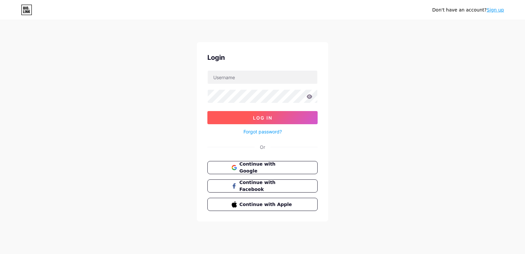 The width and height of the screenshot is (525, 254). What do you see at coordinates (263, 131) in the screenshot?
I see `a: Forgot password?` at bounding box center [263, 131].